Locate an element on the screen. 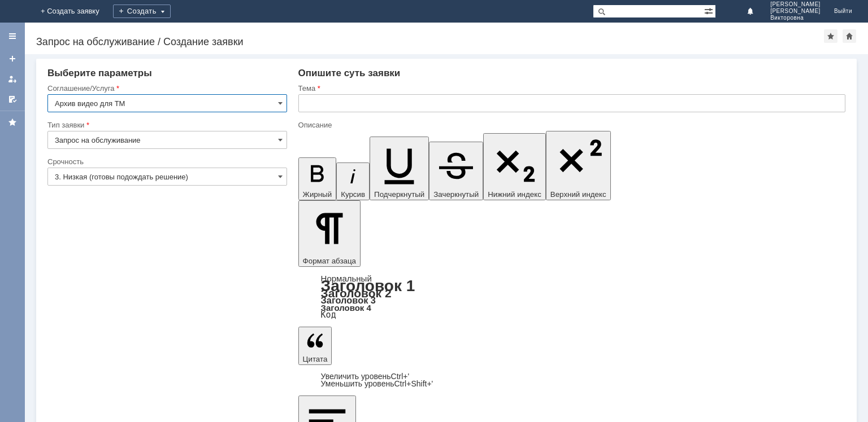 This screenshot has width=868, height=422. a: Заголовок 1 is located at coordinates (368, 285).